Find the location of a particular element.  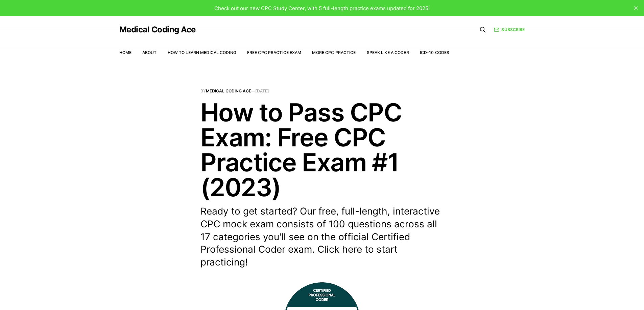

span: Check out our new CPC Study Center, with 5 full-length practice exams updated for 2025! is located at coordinates (322, 8).